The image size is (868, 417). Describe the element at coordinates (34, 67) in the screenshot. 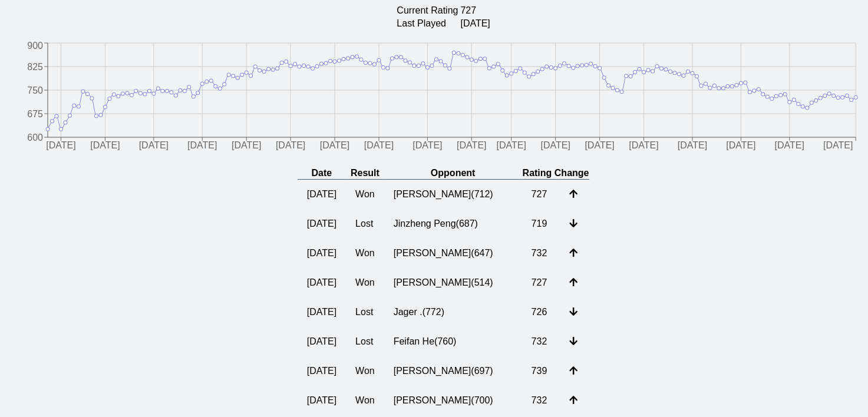

I see `tspan: 825` at that location.